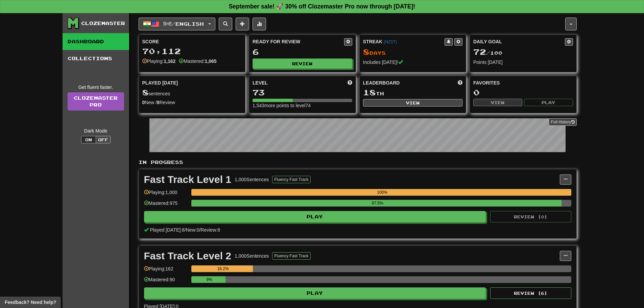 The height and width of the screenshot is (308, 644). What do you see at coordinates (177, 24) in the screenshot?
I see `button: हिन्दी/English` at bounding box center [177, 24].